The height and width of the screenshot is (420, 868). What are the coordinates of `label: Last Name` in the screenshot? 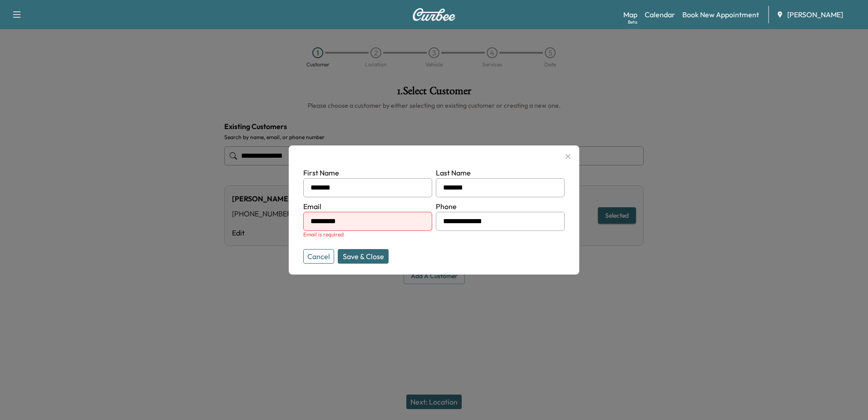 It's located at (454, 173).